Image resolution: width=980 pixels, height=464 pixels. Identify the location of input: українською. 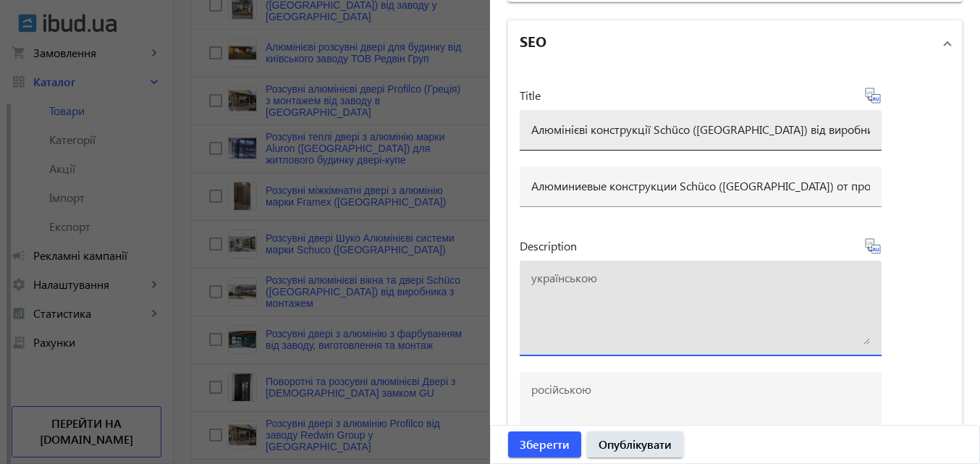
(700, 128).